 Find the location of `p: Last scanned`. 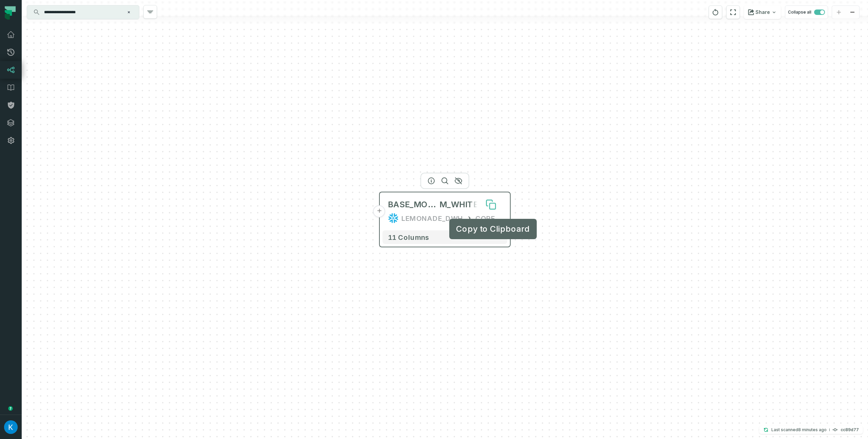

p: Last scanned is located at coordinates (799, 430).